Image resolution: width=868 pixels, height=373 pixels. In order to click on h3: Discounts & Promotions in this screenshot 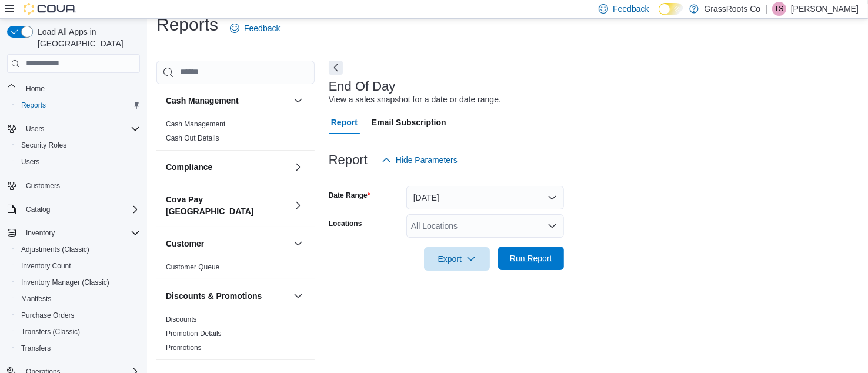, I will do `click(214, 296)`.